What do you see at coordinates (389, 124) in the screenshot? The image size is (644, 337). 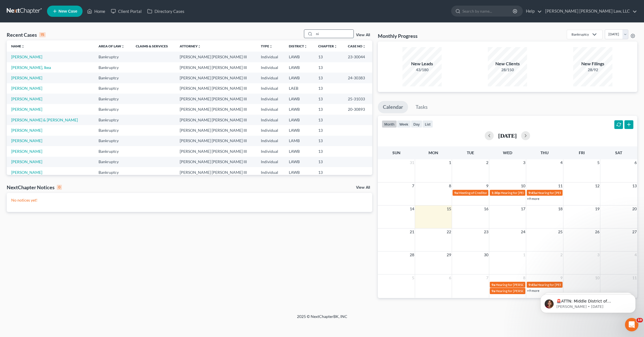 I see `button: month` at bounding box center [389, 124].